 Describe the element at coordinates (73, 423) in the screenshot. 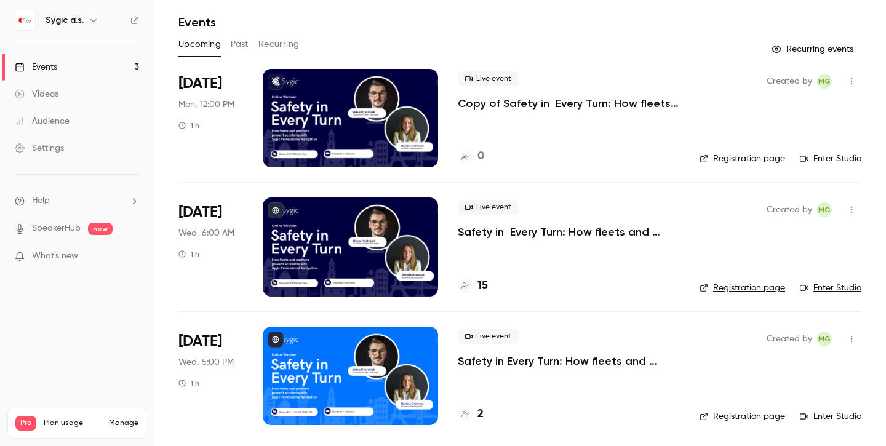

I see `span: Plan usage` at that location.